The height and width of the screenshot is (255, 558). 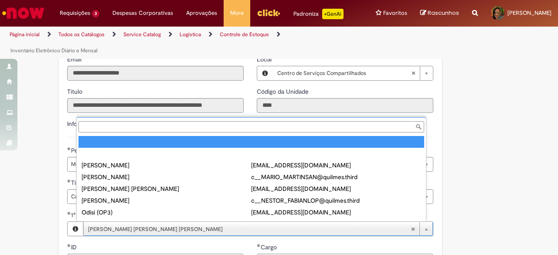 What do you see at coordinates (336, 201) in the screenshot?
I see `div: c__NESTOR_FABIANLOP@quilmes.third` at bounding box center [336, 201].